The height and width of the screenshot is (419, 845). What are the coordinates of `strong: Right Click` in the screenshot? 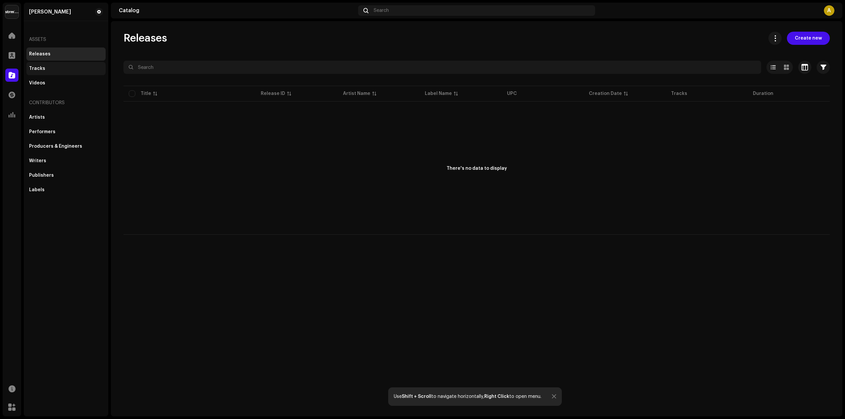 It's located at (497, 397).